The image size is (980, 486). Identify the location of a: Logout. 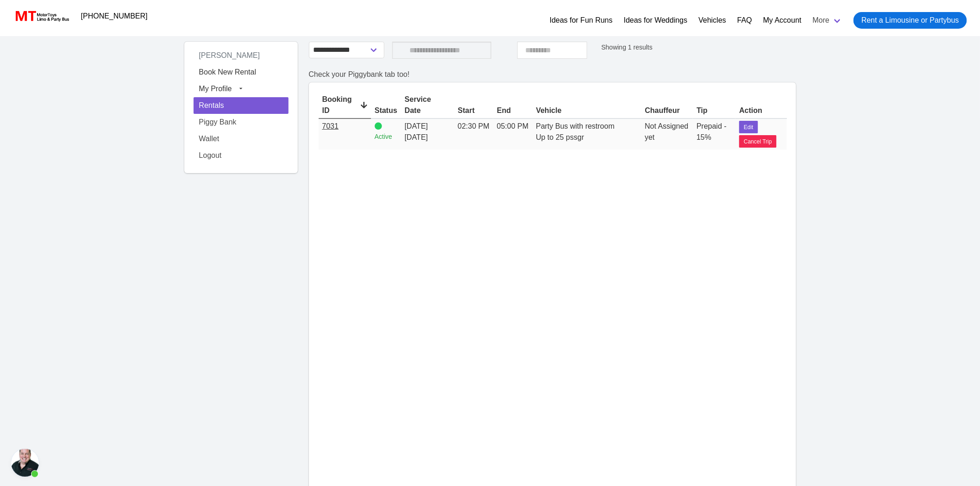
(241, 155).